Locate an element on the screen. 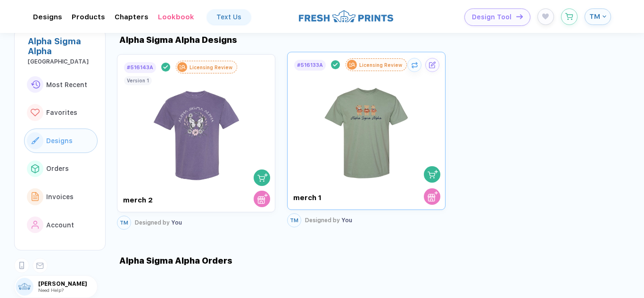 The width and height of the screenshot is (644, 298). a: Text Us is located at coordinates (229, 17).